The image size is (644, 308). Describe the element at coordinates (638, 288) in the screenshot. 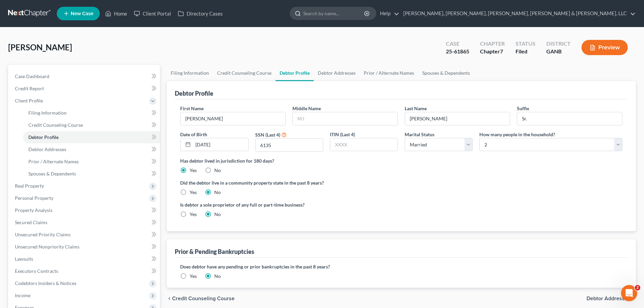

I see `span: 2` at that location.